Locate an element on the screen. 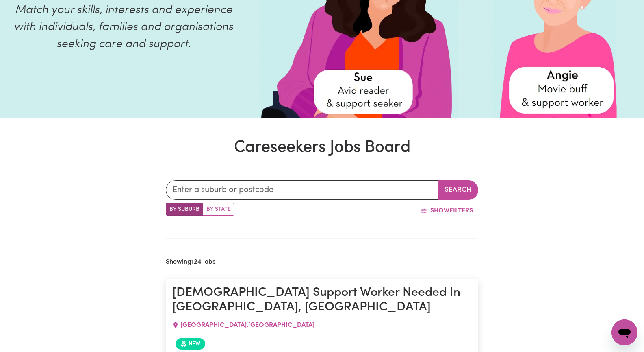 The image size is (644, 352). input: Enter a suburb or postcode is located at coordinates (302, 190).